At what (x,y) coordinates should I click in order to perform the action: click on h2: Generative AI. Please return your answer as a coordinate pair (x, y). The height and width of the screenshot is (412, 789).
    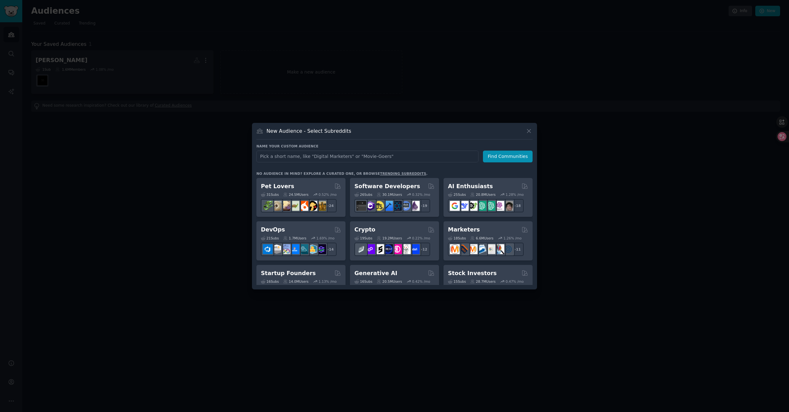
    Looking at the image, I should click on (376, 273).